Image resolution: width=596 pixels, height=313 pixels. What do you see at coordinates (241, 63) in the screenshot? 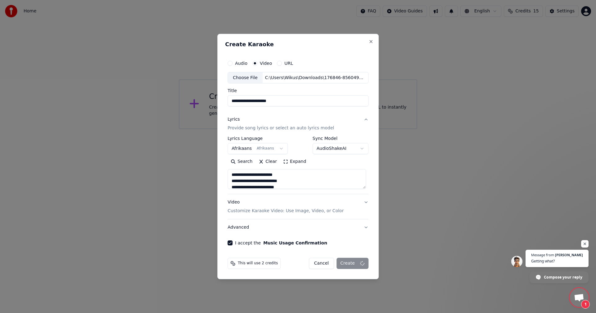
I see `label: Audio` at bounding box center [241, 63].